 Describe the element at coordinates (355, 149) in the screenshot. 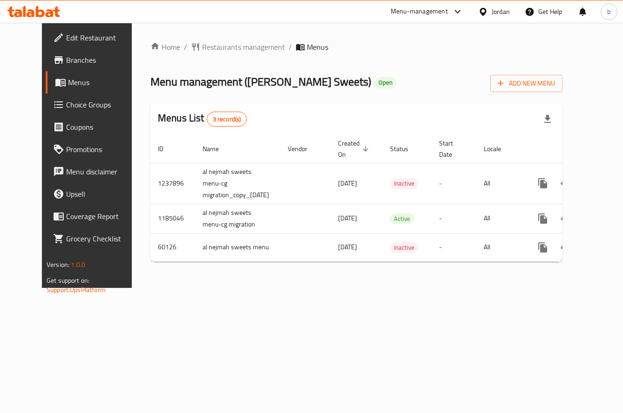

I see `span: Created On` at that location.